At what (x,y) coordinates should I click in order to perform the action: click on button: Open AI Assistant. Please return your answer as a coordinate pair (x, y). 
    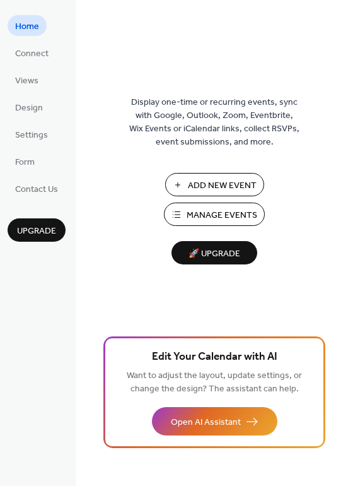
    Looking at the image, I should click on (215, 421).